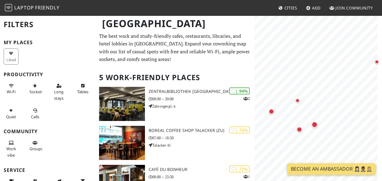 Image resolution: width=382 pixels, height=181 pixels. Describe the element at coordinates (351, 8) in the screenshot. I see `a: Join Community` at that location.